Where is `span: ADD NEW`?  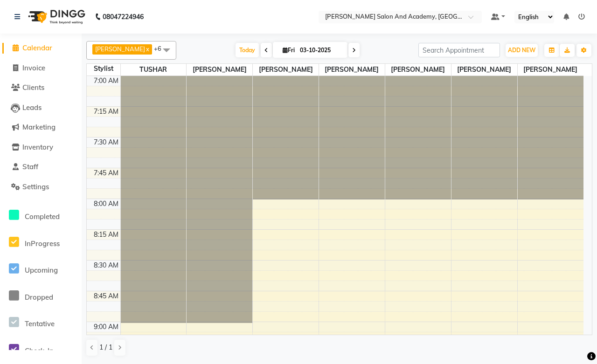 span: ADD NEW is located at coordinates (521, 50).